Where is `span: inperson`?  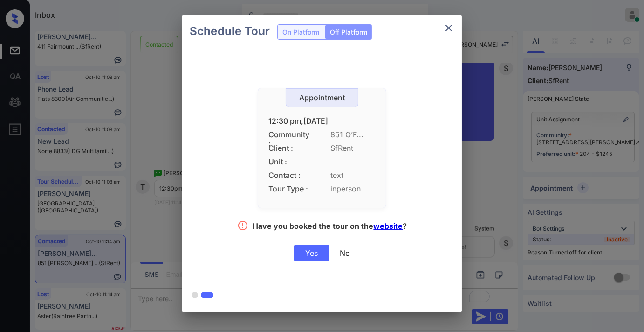 span: inperson is located at coordinates (353, 188).